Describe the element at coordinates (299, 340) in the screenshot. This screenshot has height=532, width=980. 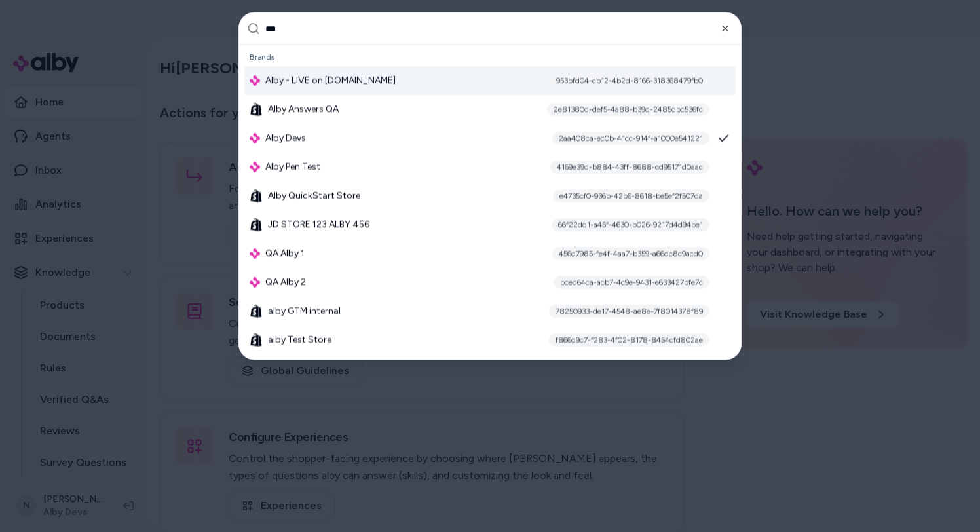
I see `span: alby Test Store` at that location.